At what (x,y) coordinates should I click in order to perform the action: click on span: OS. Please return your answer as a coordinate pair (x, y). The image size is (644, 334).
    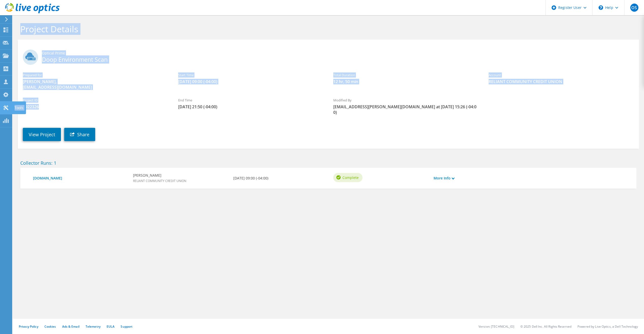
    Looking at the image, I should click on (634, 8).